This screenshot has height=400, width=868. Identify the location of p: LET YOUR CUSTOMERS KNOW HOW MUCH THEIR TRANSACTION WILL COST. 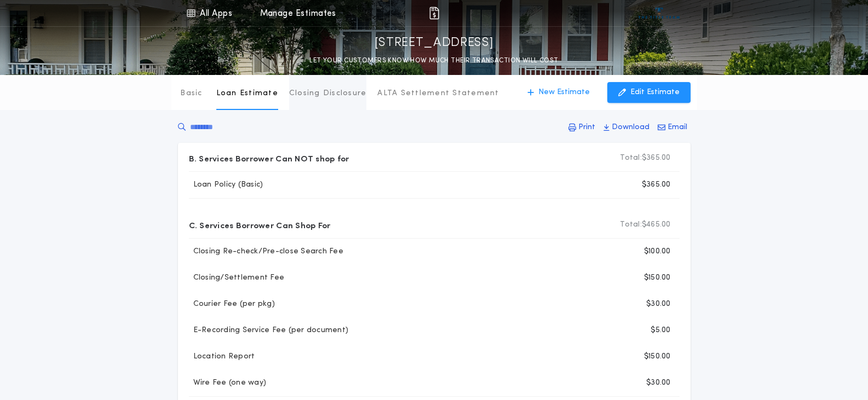
(433, 61).